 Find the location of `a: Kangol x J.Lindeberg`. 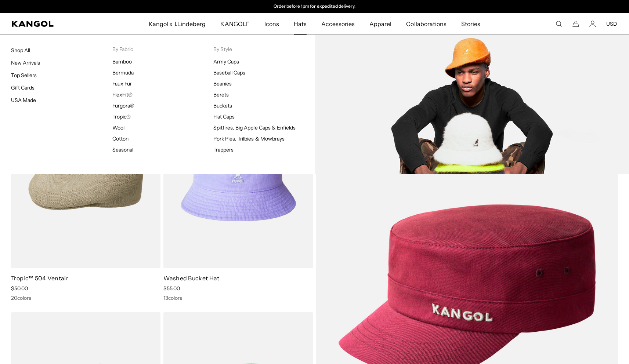

a: Kangol x J.Lindeberg is located at coordinates (177, 23).